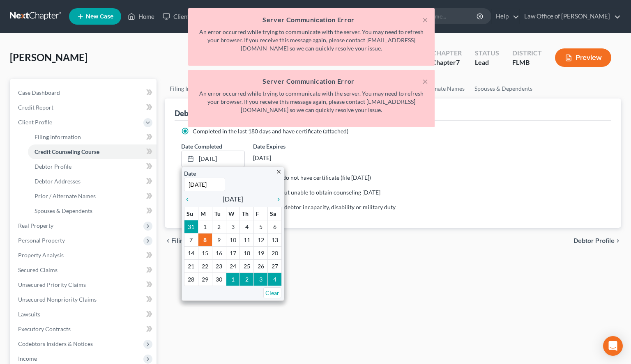 Image resolution: width=631 pixels, height=364 pixels. What do you see at coordinates (67, 152) in the screenshot?
I see `span: Credit Counseling Course` at bounding box center [67, 152].